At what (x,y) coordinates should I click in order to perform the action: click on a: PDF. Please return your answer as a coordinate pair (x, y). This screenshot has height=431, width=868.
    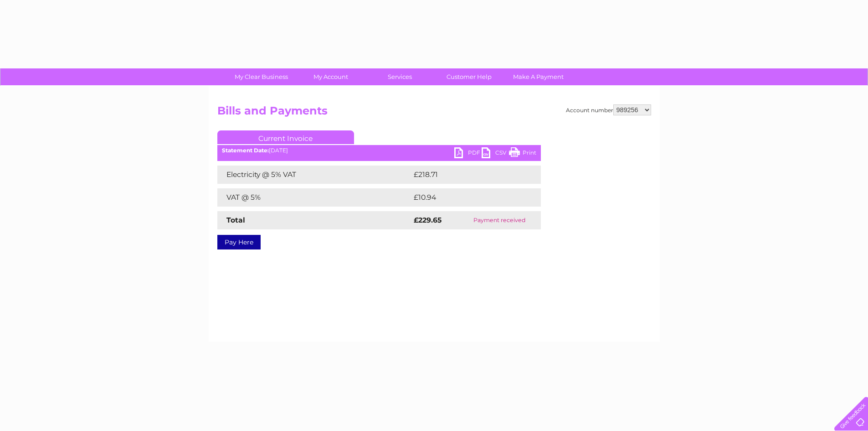
    Looking at the image, I should click on (468, 154).